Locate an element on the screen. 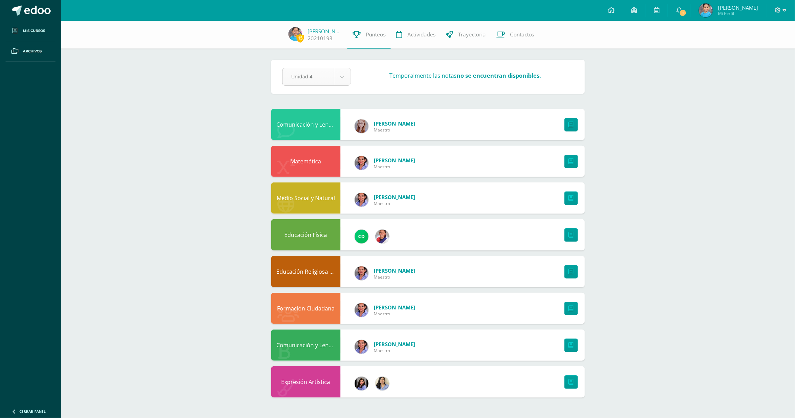  div: Expresión Artística is located at coordinates (306, 381).